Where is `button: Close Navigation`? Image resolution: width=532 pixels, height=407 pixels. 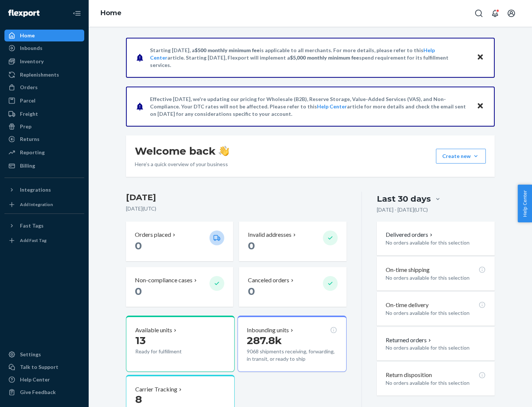
button: Close Navigation is located at coordinates (77, 13).